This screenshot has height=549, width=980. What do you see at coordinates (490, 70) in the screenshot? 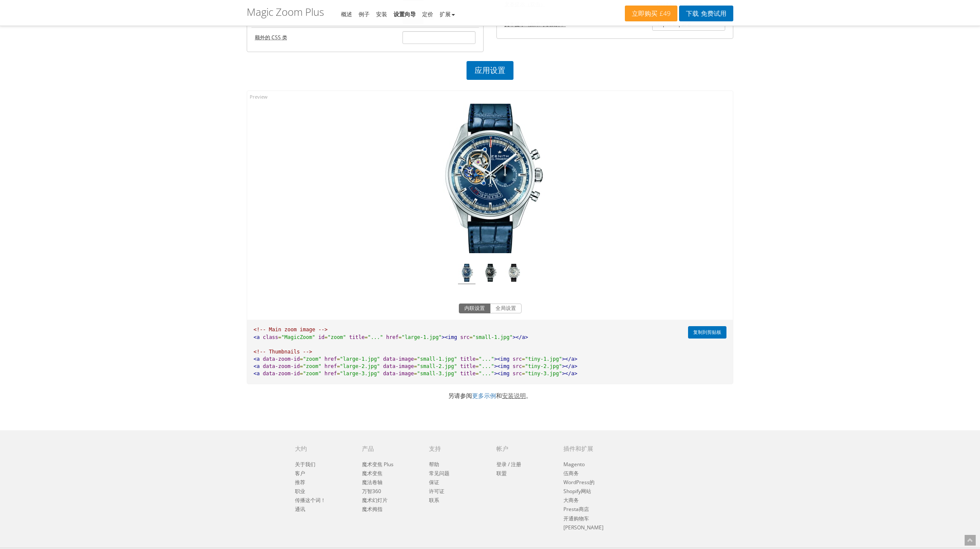
I see `a: 应用设置` at bounding box center [490, 70].